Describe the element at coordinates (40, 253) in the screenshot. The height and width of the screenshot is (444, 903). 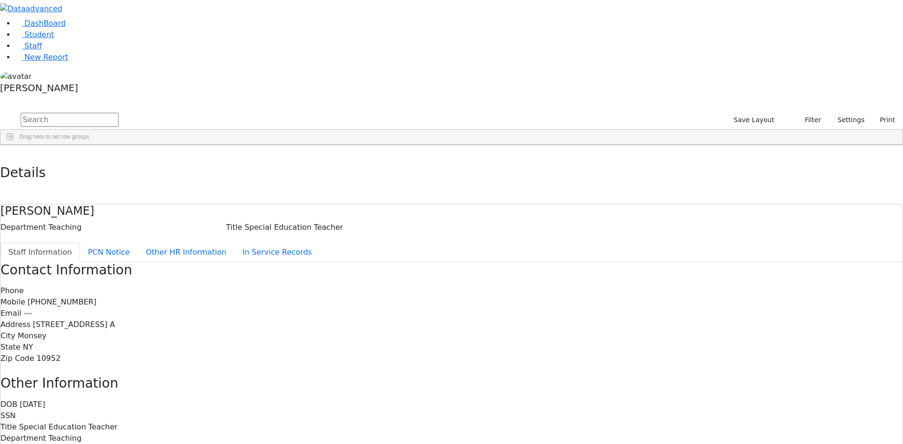
I see `button: Staff Information` at that location.